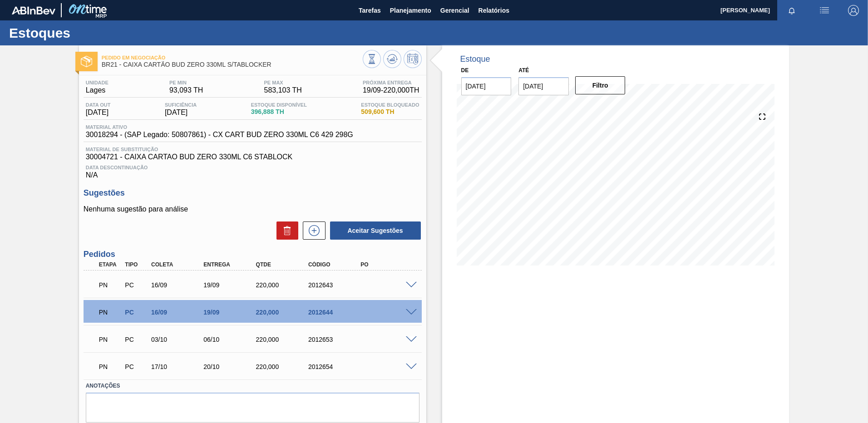  Describe the element at coordinates (34, 10) in the screenshot. I see `img: TNhmsLtSVTkK8tSr43FrP2fwEKptu5GPRR3wAAAABJRU5ErkJggg==` at that location.